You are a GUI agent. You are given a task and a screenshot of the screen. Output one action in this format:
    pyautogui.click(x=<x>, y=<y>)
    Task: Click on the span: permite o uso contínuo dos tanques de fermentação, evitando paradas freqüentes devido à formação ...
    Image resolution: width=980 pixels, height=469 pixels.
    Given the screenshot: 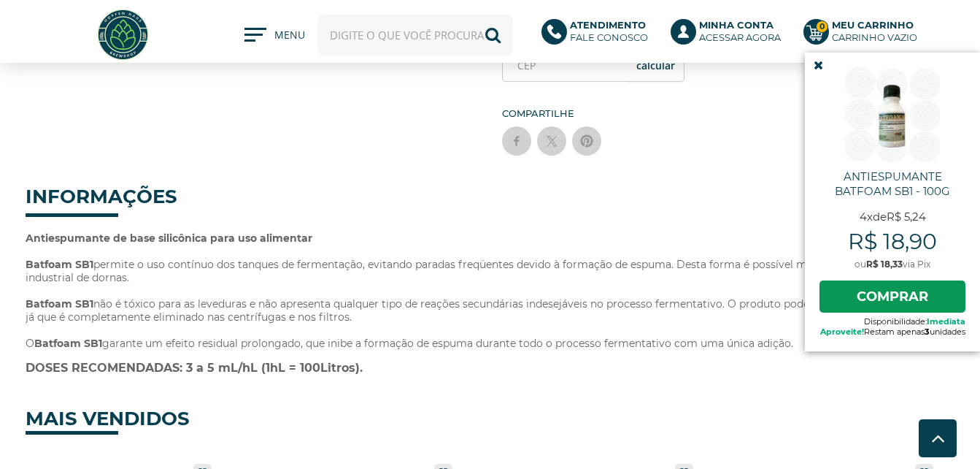 What is the action you would take?
    pyautogui.click(x=485, y=291)
    